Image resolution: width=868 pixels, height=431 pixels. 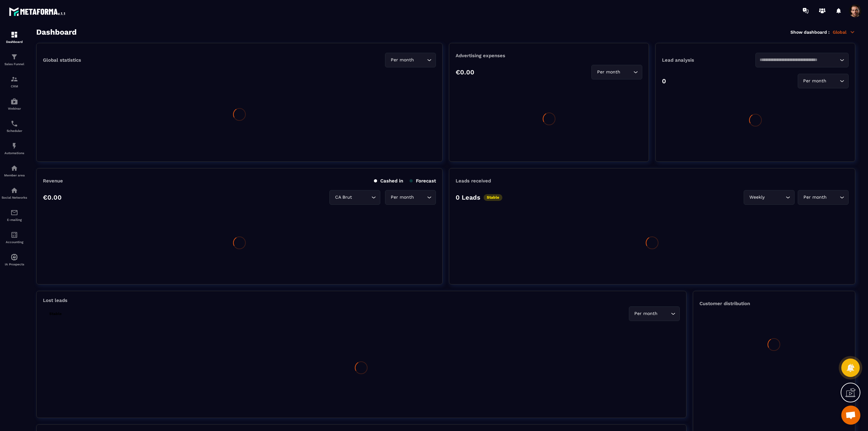 What do you see at coordinates (423, 181) in the screenshot?
I see `p: Forecast` at bounding box center [423, 181].